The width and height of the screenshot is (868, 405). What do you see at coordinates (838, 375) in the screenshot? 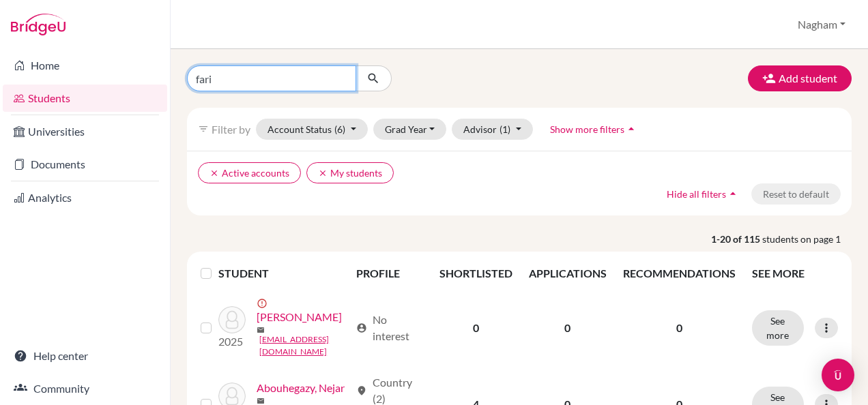
I see `div: Open Intercom Messenger` at bounding box center [838, 375].